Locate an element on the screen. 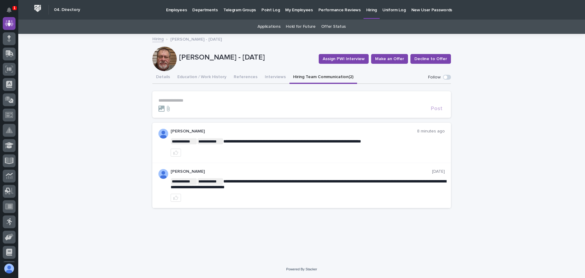 The image size is (585, 278). button: users-avatar is located at coordinates (9, 268).